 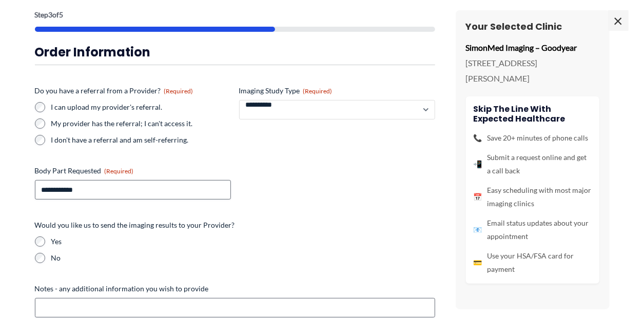 What do you see at coordinates (337, 91) in the screenshot?
I see `label: Imaging Study Type` at bounding box center [337, 91].